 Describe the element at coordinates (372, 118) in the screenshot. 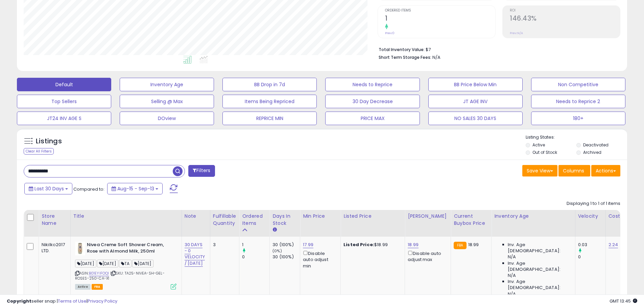

I see `button: PRICE MAX` at that location.